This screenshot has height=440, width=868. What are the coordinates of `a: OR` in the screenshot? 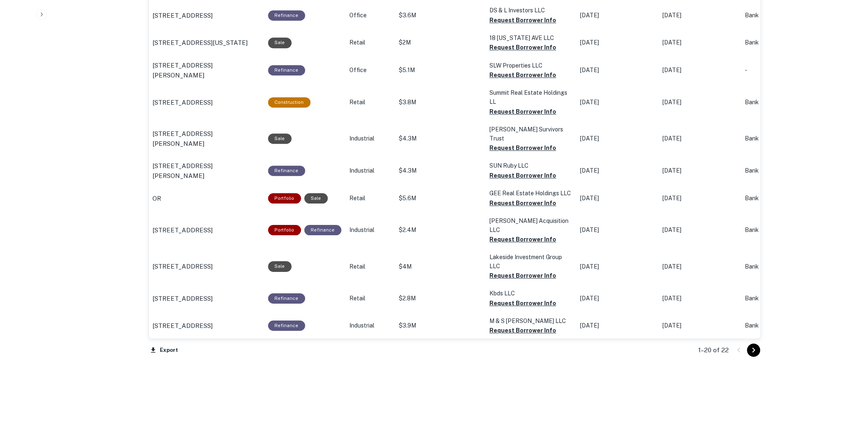 It's located at (206, 198).